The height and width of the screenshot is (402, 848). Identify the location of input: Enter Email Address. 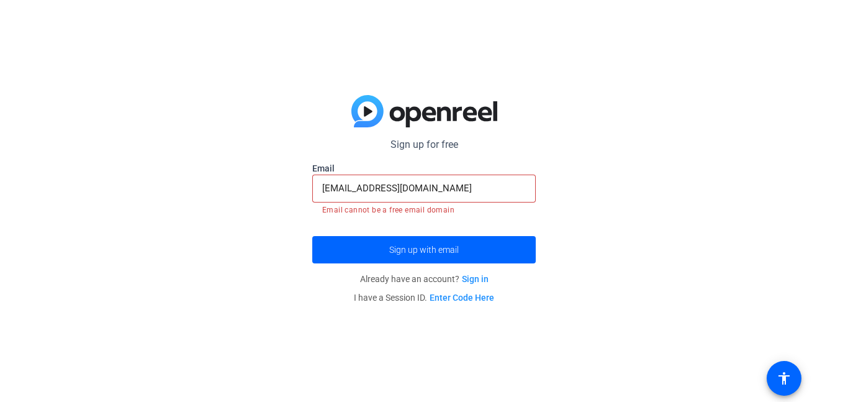
(424, 188).